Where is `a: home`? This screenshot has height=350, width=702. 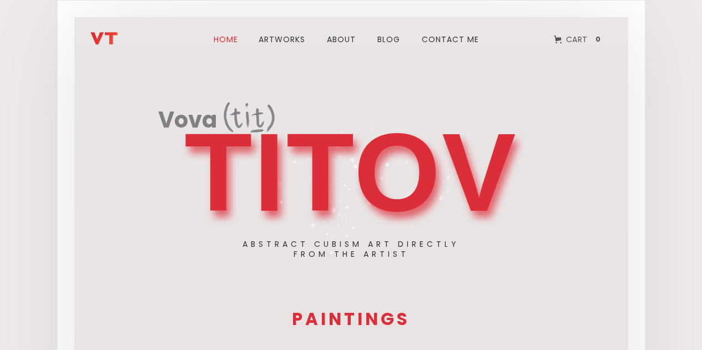 a: home is located at coordinates (124, 34).